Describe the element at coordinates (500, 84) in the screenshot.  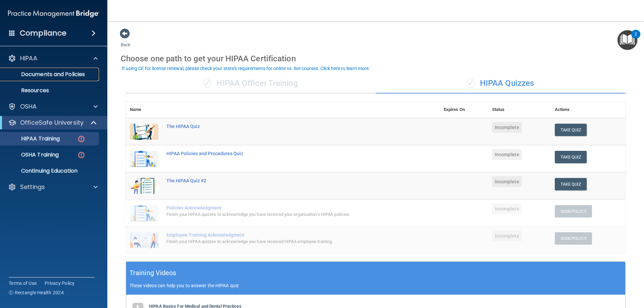
I see `div: HIPAA Quizzes` at that location.